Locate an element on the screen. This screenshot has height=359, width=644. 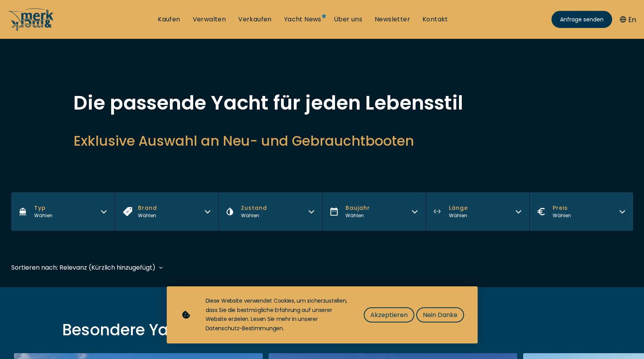
button: LängeWählen is located at coordinates (477, 212).